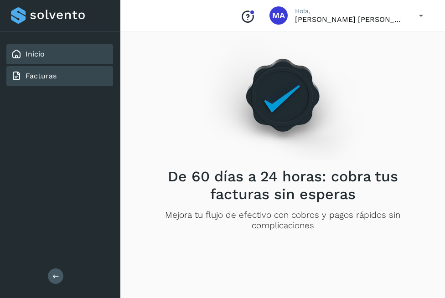  Describe the element at coordinates (283, 94) in the screenshot. I see `img: Empty state image` at that location.